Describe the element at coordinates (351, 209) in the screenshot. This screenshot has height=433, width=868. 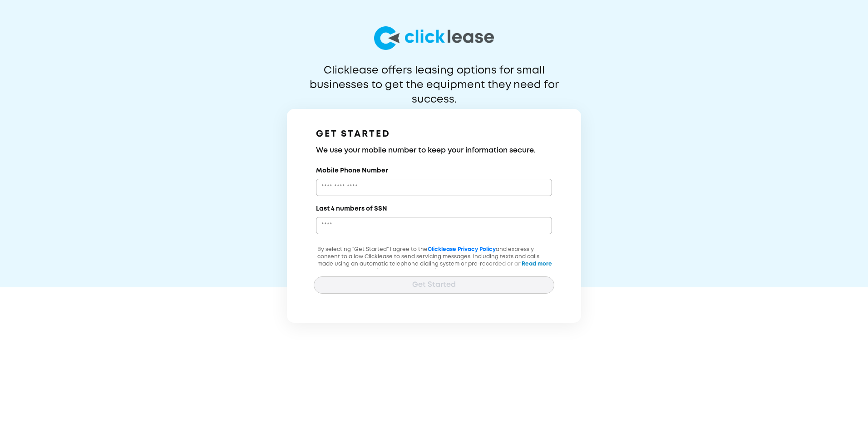
I see `label: Last 4 numbers of SSN` at that location.